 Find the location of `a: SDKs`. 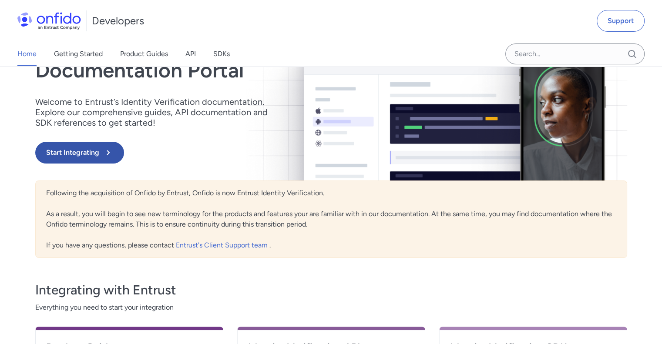

a: SDKs is located at coordinates (221, 54).